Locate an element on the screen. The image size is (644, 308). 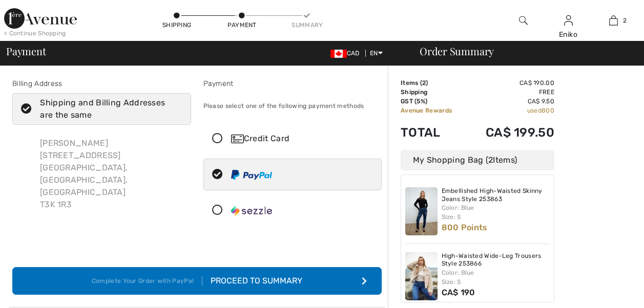
div: Shipping and Billing Addresses are the same is located at coordinates (108, 109).